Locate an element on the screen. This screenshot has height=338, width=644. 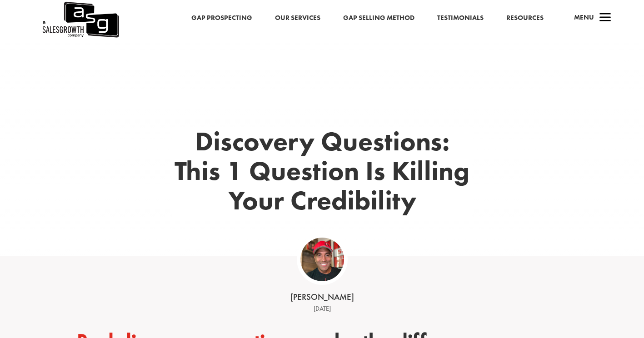
img: ASG Co_alternate lockup (1) is located at coordinates (322, 259).